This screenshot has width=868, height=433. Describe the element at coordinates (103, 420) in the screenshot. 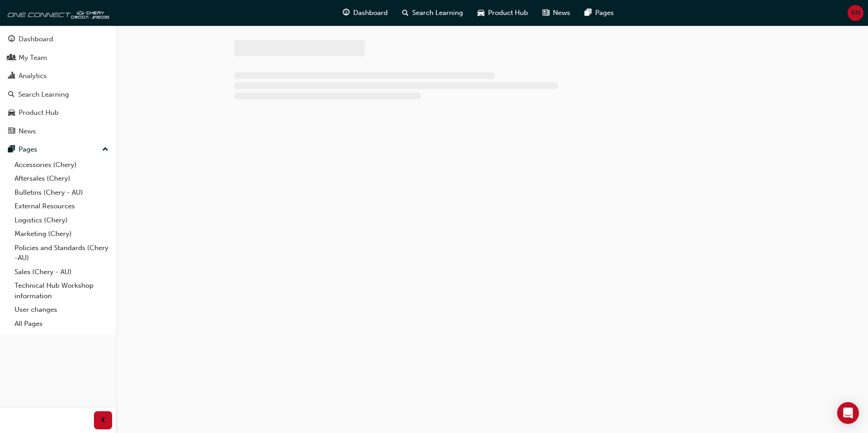

I see `span: prev-icon` at that location.